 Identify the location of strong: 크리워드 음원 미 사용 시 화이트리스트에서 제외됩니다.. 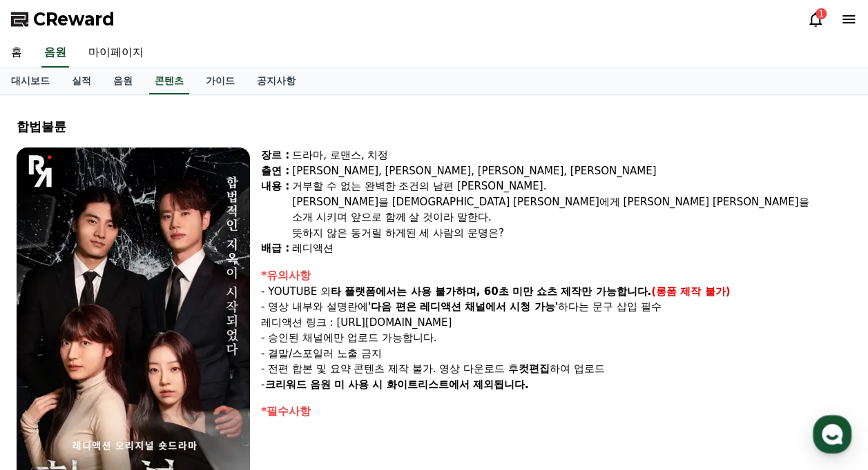
(397, 385).